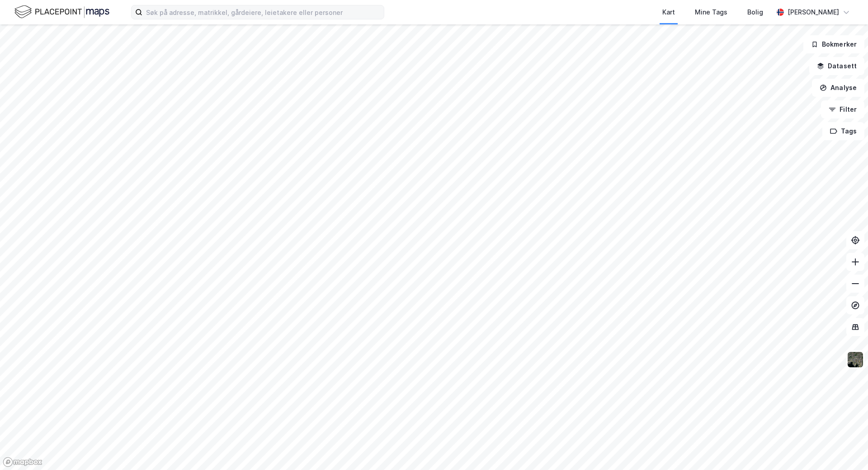  I want to click on a: Mapbox homepage, so click(22, 462).